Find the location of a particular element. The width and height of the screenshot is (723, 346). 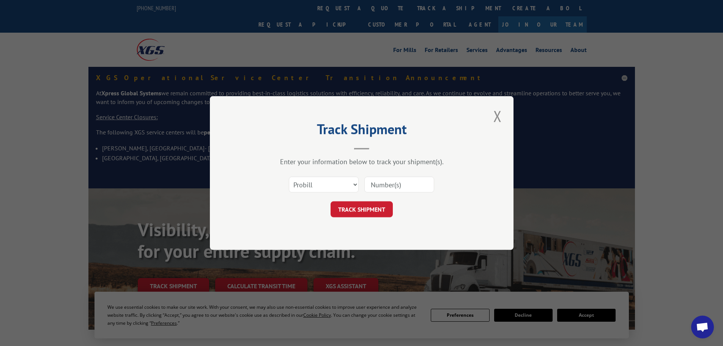

button: Close modal is located at coordinates (497, 116).